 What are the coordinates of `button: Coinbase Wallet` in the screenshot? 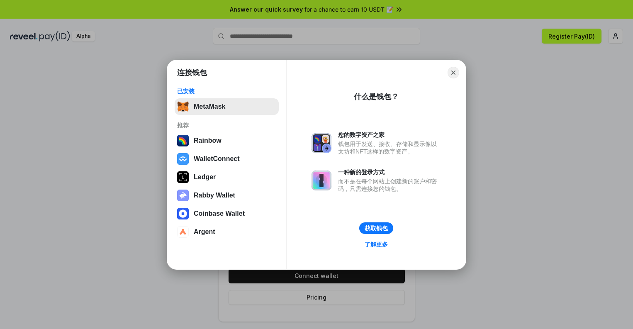 It's located at (227, 214).